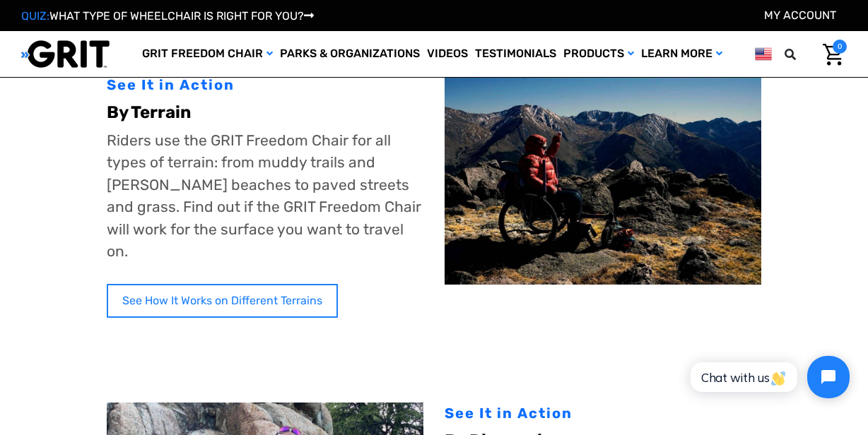 This screenshot has width=868, height=435. What do you see at coordinates (832, 54) in the screenshot?
I see `img: Cart` at bounding box center [832, 54].